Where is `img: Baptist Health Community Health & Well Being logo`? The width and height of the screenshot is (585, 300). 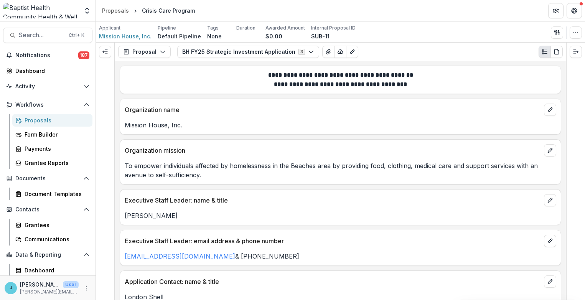 img: Baptist Health Community Health & Well Being logo is located at coordinates (41, 11).